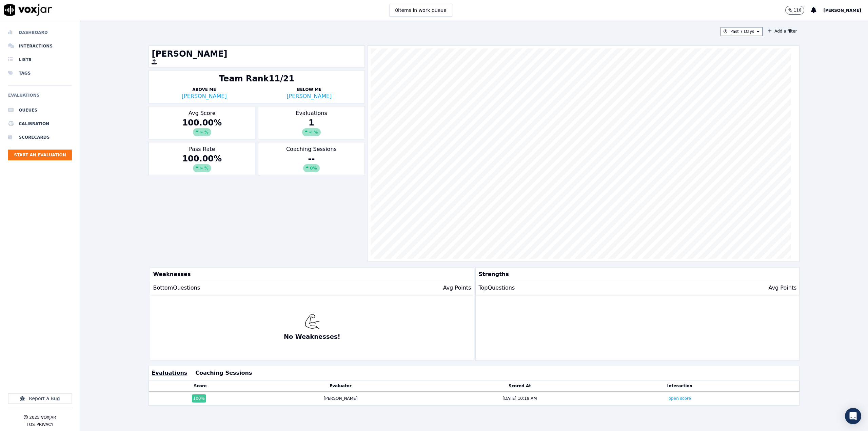  Describe the element at coordinates (40, 59) in the screenshot. I see `li: Lists` at that location.